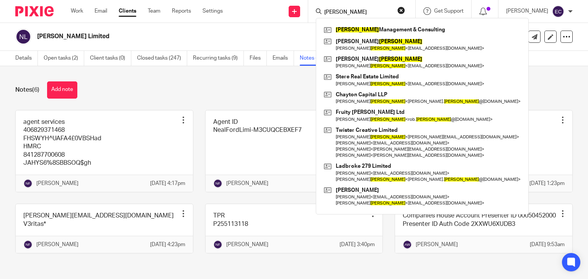 The width and height of the screenshot is (588, 279). Describe the element at coordinates (154, 11) in the screenshot. I see `a: Team` at that location.